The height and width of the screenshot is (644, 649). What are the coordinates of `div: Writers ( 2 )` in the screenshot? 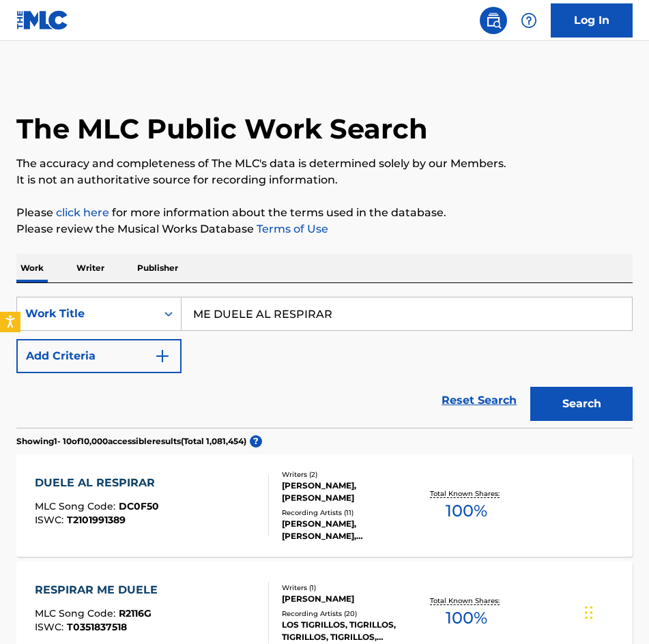 It's located at (348, 474).